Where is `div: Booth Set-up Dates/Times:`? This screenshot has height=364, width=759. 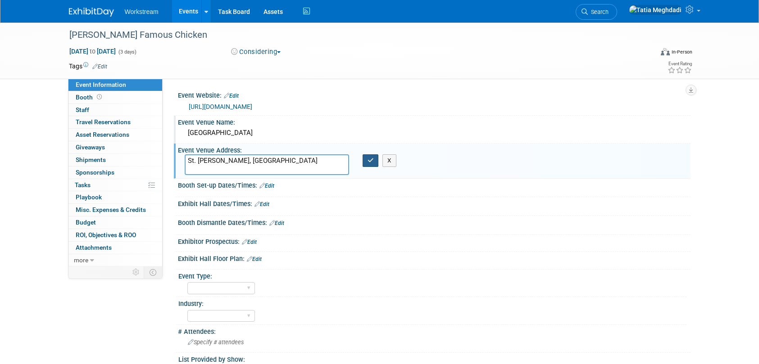 div: Booth Set-up Dates/Times: is located at coordinates (434, 185).